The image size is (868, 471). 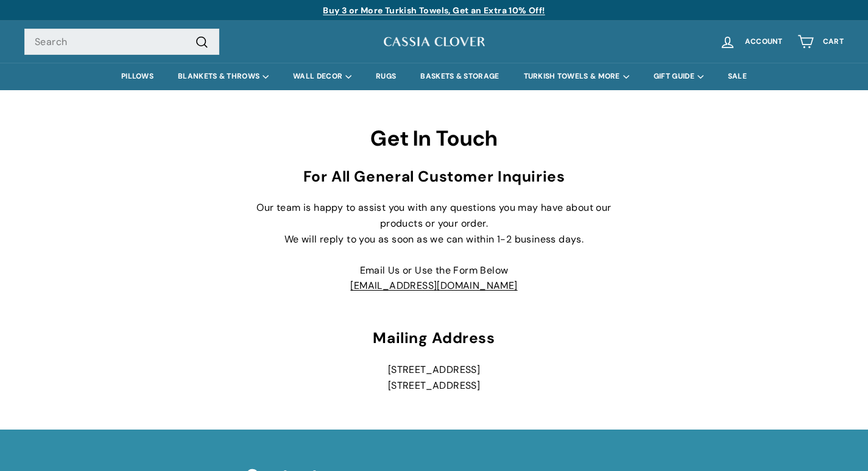 What do you see at coordinates (434, 139) in the screenshot?
I see `h2: Get In Touch` at bounding box center [434, 139].